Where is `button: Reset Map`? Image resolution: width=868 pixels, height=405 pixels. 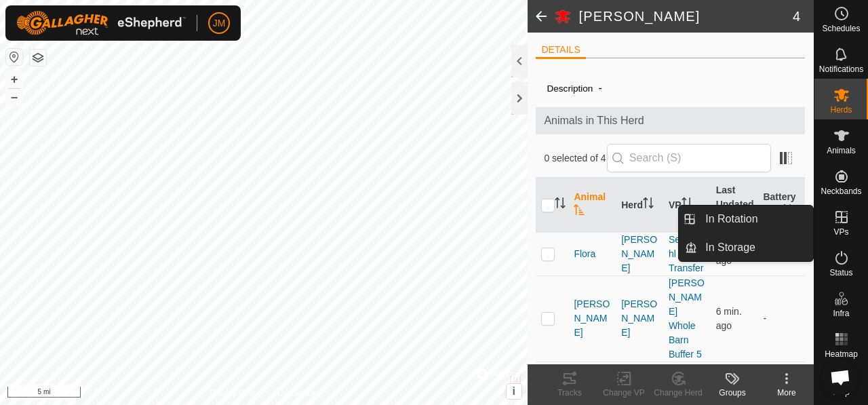
button: Reset Map is located at coordinates (14, 57).